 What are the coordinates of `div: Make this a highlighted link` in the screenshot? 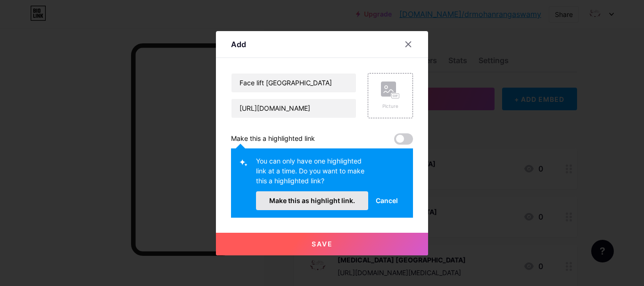 It's located at (273, 139).